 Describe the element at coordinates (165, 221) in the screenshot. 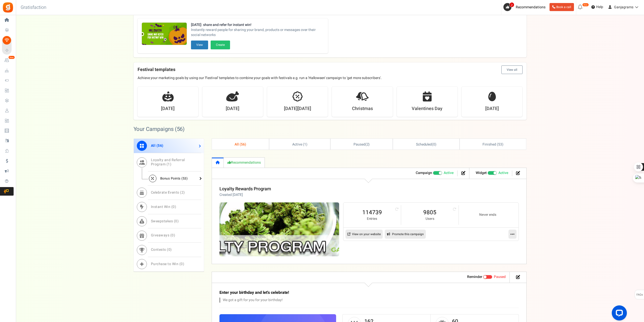

I see `span: Sweepstakes ( )` at that location.